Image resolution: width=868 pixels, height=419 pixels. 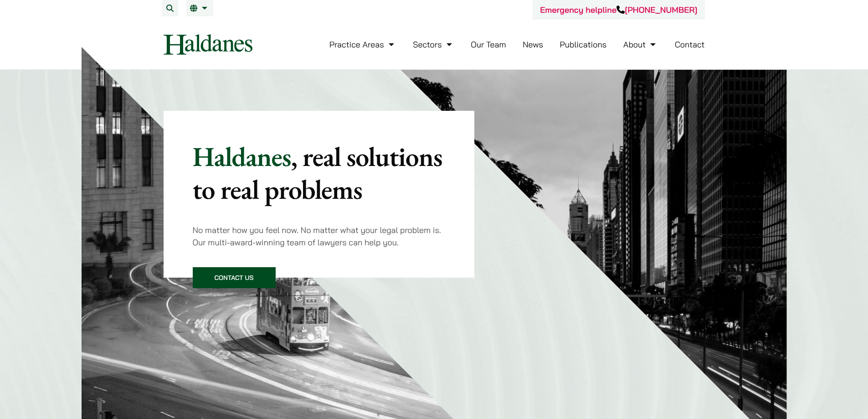 I want to click on mark: , real solutions to real problems, so click(x=317, y=173).